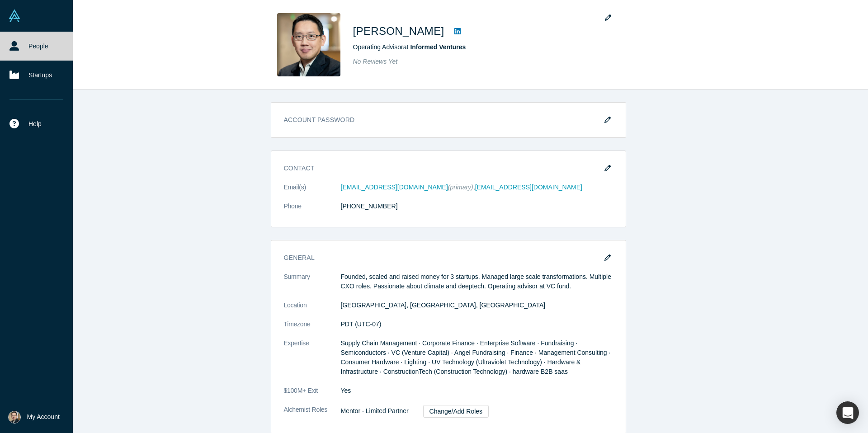 The height and width of the screenshot is (433, 868). What do you see at coordinates (312, 395) in the screenshot?
I see `dt: $100M+ Exit` at bounding box center [312, 395].